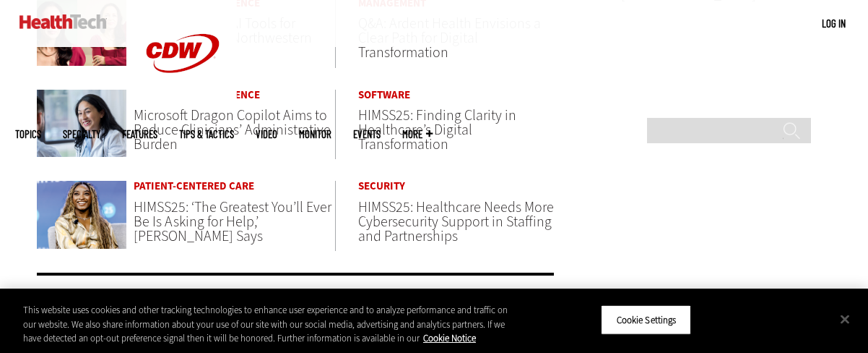 The image size is (868, 353). I want to click on button: Close, so click(845, 319).